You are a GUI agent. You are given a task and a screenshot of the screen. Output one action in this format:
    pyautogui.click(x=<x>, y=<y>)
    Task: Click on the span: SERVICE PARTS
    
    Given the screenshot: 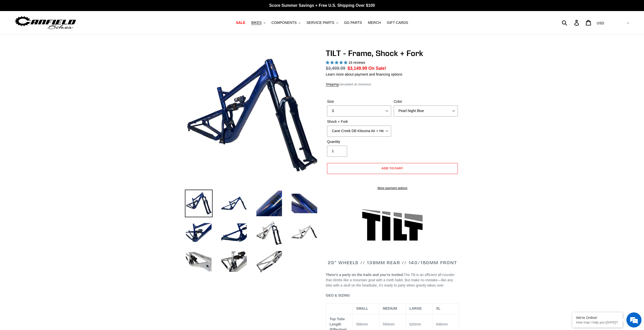 What is the action you would take?
    pyautogui.click(x=320, y=23)
    